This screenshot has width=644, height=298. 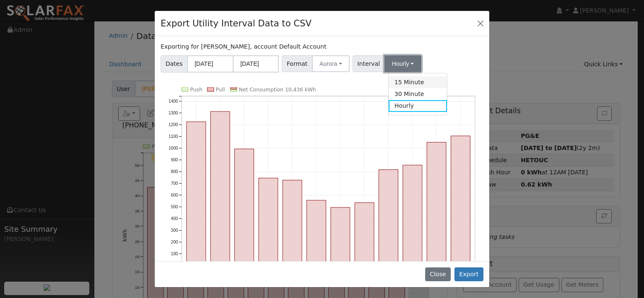 What do you see at coordinates (174, 242) in the screenshot?
I see `text: 200` at bounding box center [174, 242].